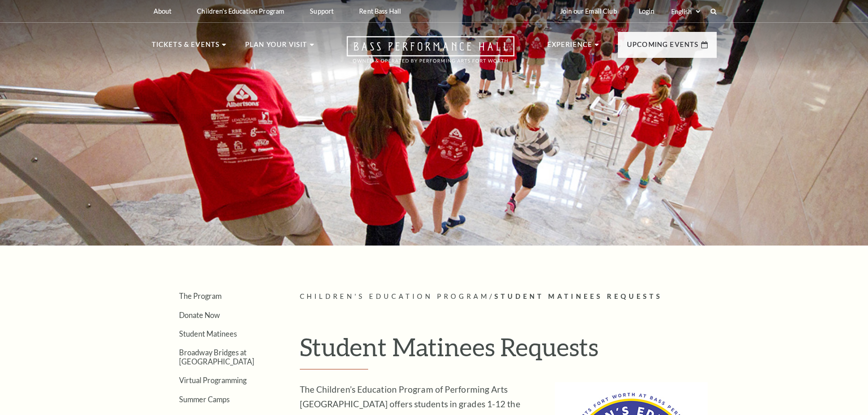 This screenshot has width=868, height=415. I want to click on a: Student Matinees, so click(208, 334).